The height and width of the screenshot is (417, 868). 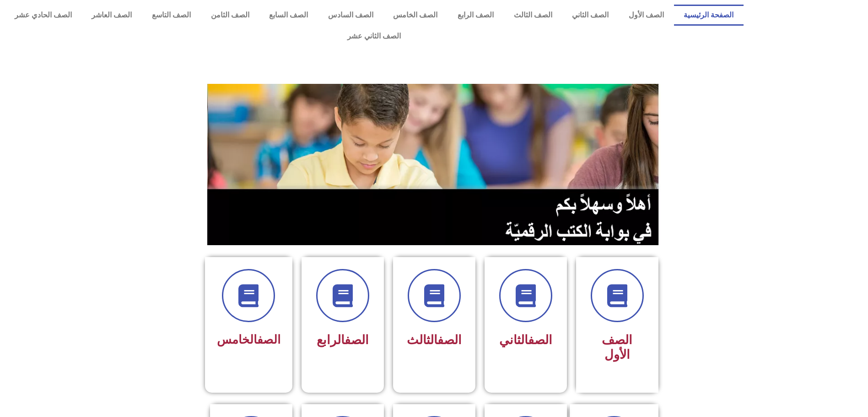 What do you see at coordinates (434, 340) in the screenshot?
I see `span: الثالث` at bounding box center [434, 340].